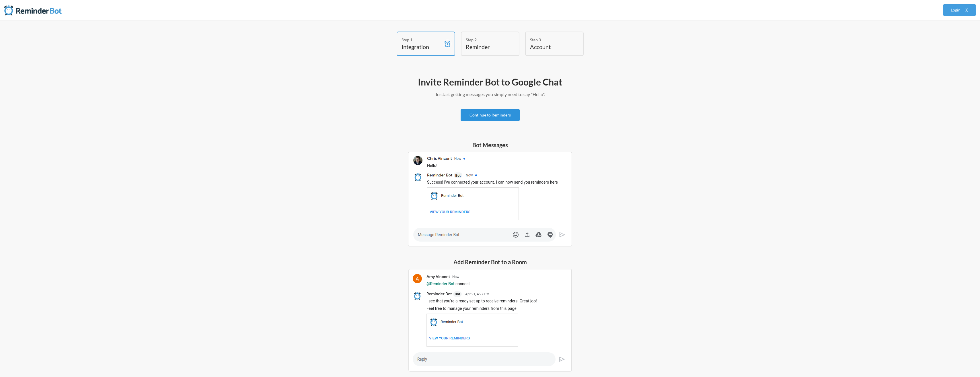 The height and width of the screenshot is (377, 980). What do you see at coordinates (486, 47) in the screenshot?
I see `h4: Reminder` at bounding box center [486, 47].